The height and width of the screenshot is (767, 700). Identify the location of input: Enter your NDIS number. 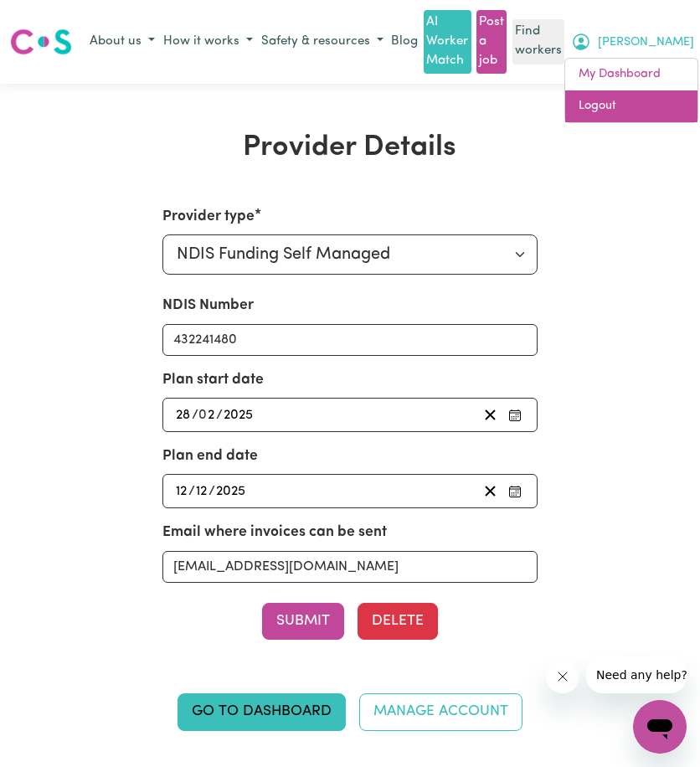
(350, 339).